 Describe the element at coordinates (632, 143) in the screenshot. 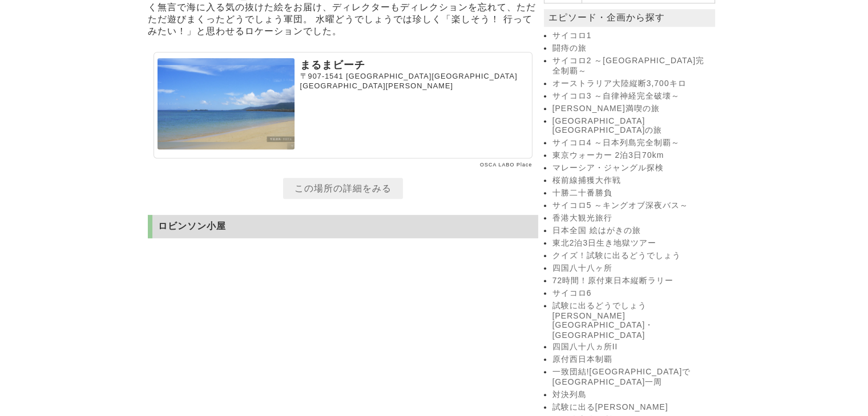

I see `a: サイコロ4 ～日本列島完全制覇～` at that location.